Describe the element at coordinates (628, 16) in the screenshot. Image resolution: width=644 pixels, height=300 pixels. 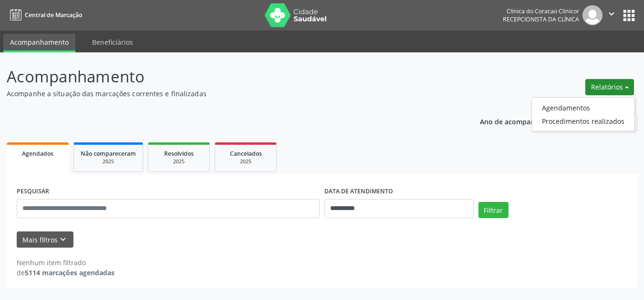
I see `button: apps` at that location.